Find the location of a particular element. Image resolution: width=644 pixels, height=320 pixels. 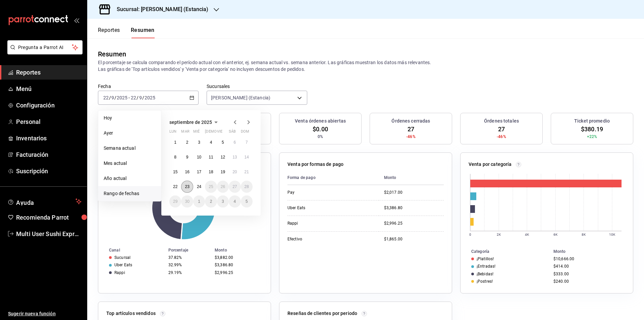

button: 19 de septiembre de 2025 is located at coordinates (223, 172).